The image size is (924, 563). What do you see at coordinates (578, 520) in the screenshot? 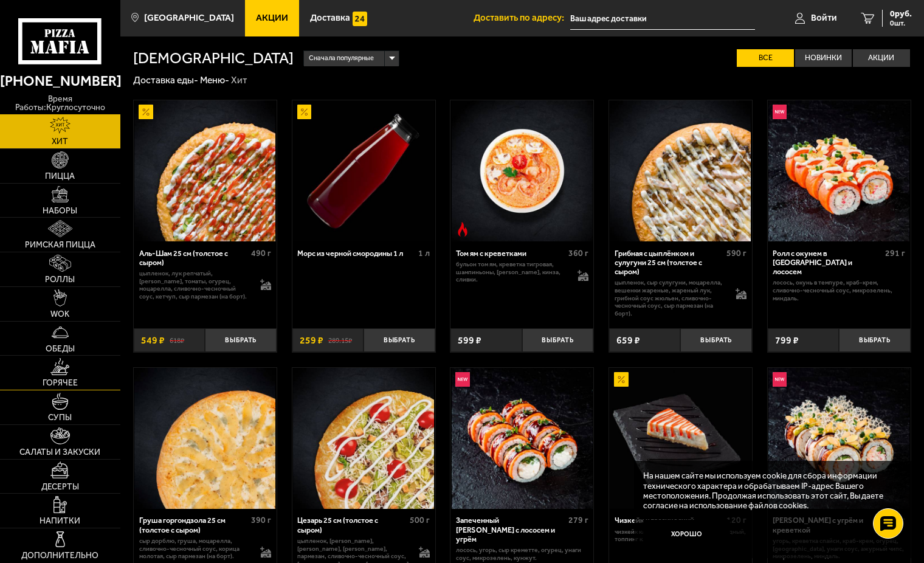
I see `span: 279 г` at bounding box center [578, 520].